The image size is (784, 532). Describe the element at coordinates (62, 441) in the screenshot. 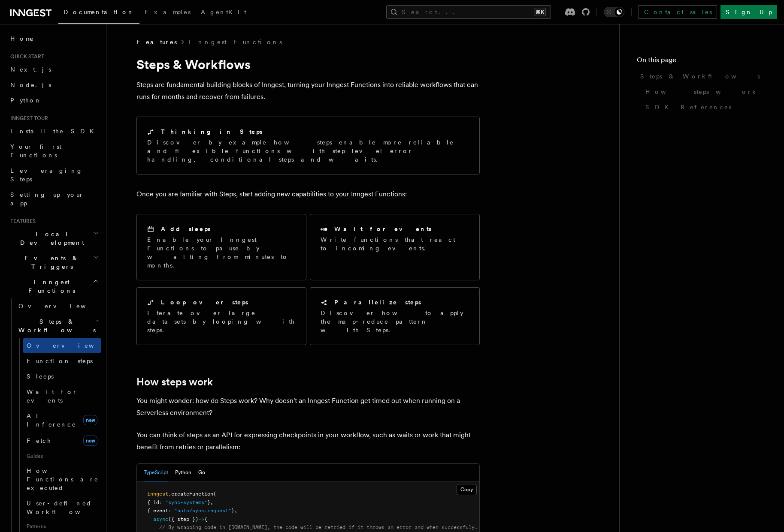

I see `a: Fetchnew` at that location.